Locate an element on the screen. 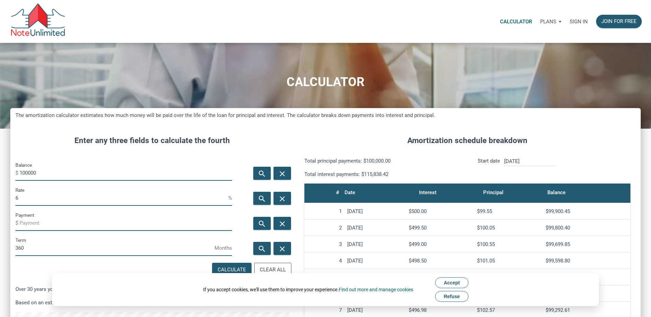 Image resolution: width=651 pixels, height=317 pixels. div: $99,598.80 is located at coordinates (587, 261).